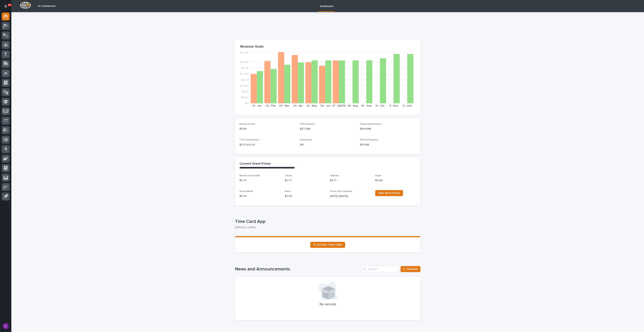 This screenshot has height=332, width=644. What do you see at coordinates (395, 180) in the screenshot?
I see `p: $ 0.66` at bounding box center [395, 180].